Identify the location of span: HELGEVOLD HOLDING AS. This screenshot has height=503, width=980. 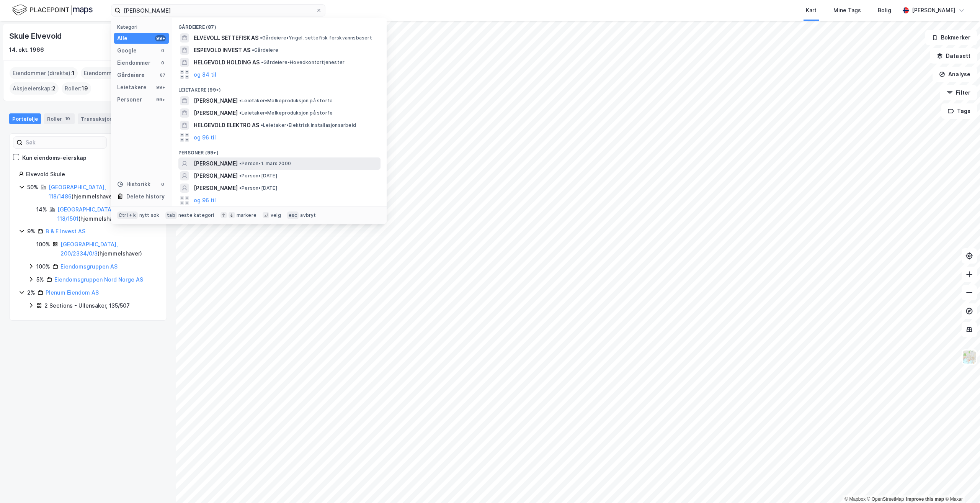
(226, 63).